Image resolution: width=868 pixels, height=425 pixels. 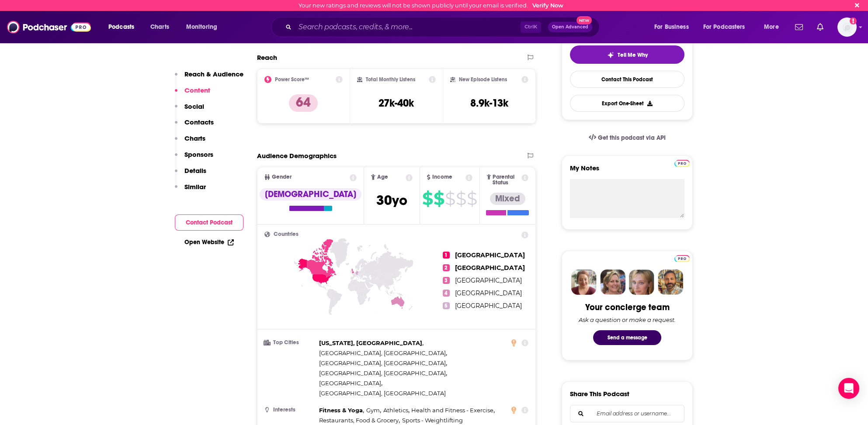 I want to click on span: Athletics, so click(x=396, y=410).